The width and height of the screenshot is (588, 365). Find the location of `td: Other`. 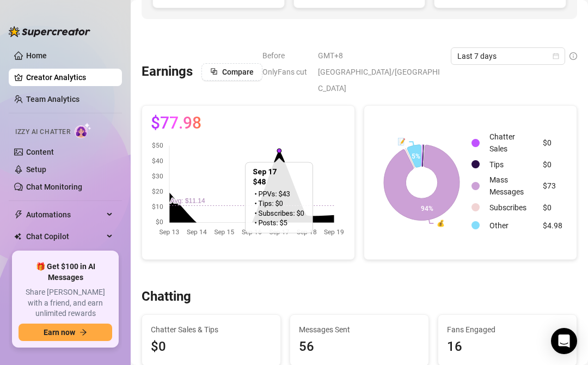

td: Other is located at coordinates (511, 225).